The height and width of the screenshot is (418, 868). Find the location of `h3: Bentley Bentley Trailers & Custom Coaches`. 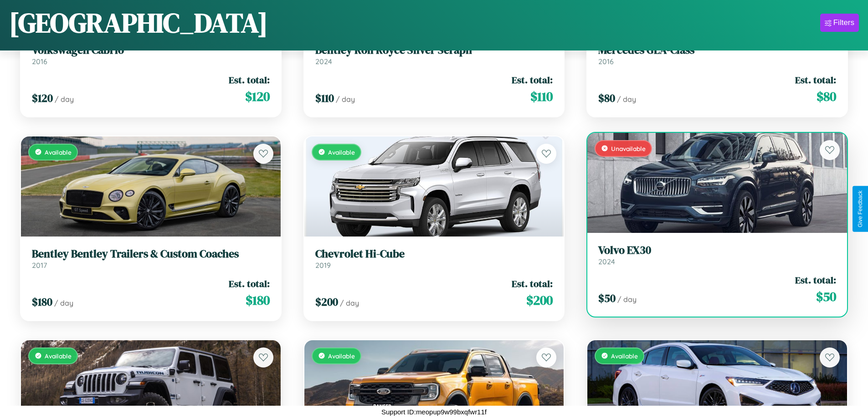

h3: Bentley Bentley Trailers & Custom Coaches is located at coordinates (150, 254).